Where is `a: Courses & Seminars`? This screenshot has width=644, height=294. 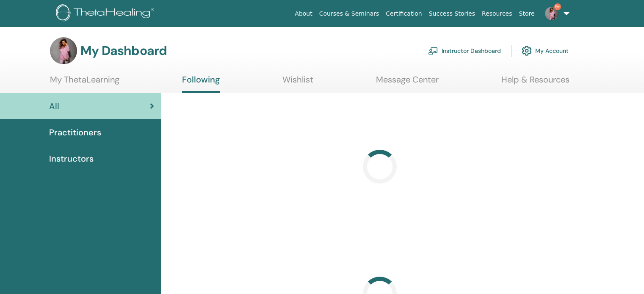 a: Courses & Seminars is located at coordinates (350, 14).